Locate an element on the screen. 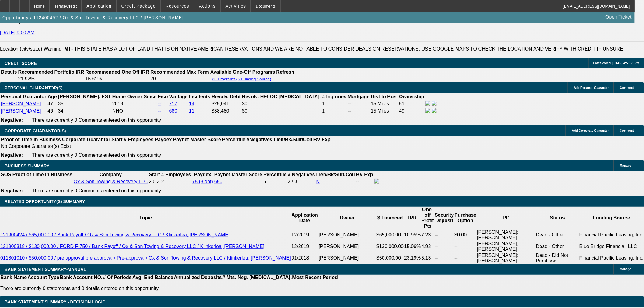  th: Proof of Time In Business is located at coordinates (42, 174).